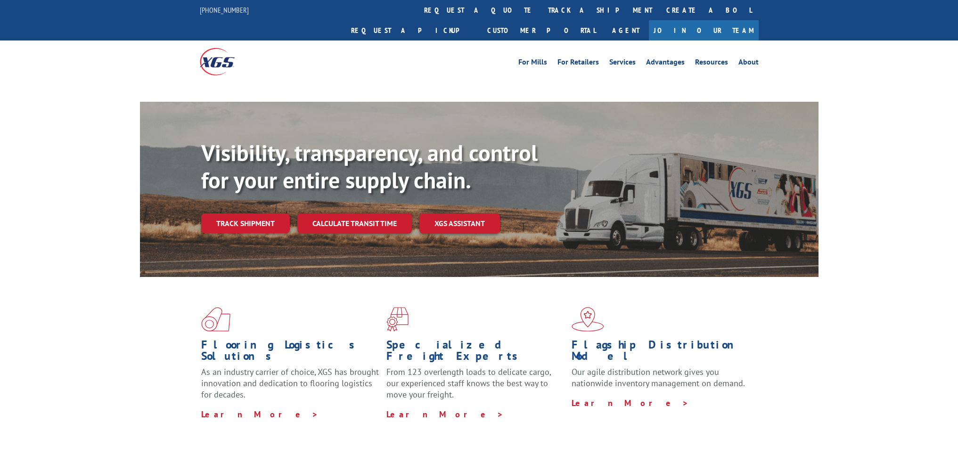 The width and height of the screenshot is (958, 463). What do you see at coordinates (541, 30) in the screenshot?
I see `a: Customer Portal` at bounding box center [541, 30].